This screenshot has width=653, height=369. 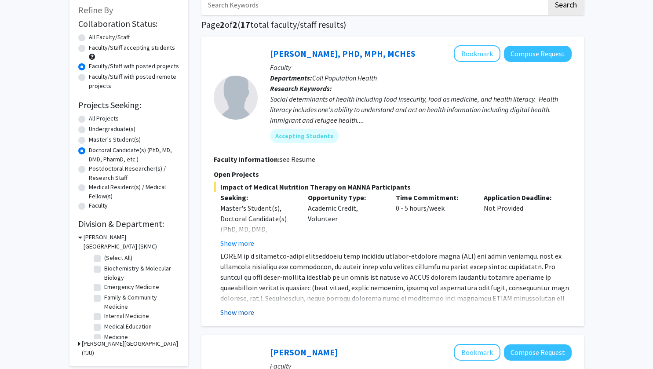 What do you see at coordinates (297, 159) in the screenshot?
I see `fg-read-more: see Resume` at bounding box center [297, 159].